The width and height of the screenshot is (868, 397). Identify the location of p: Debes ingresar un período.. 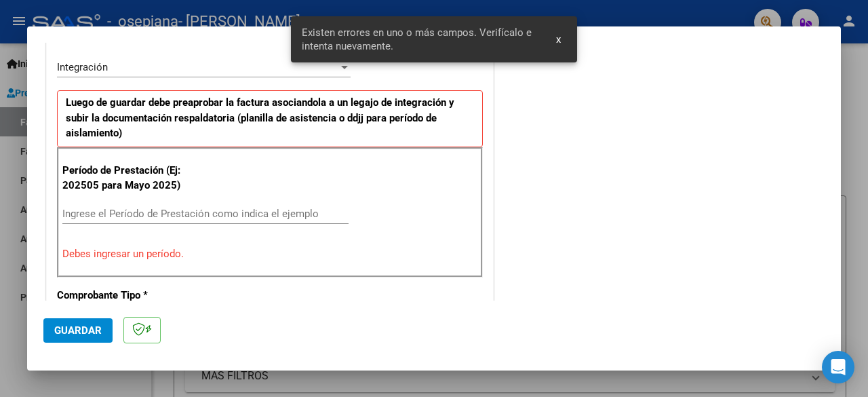
(270, 254).